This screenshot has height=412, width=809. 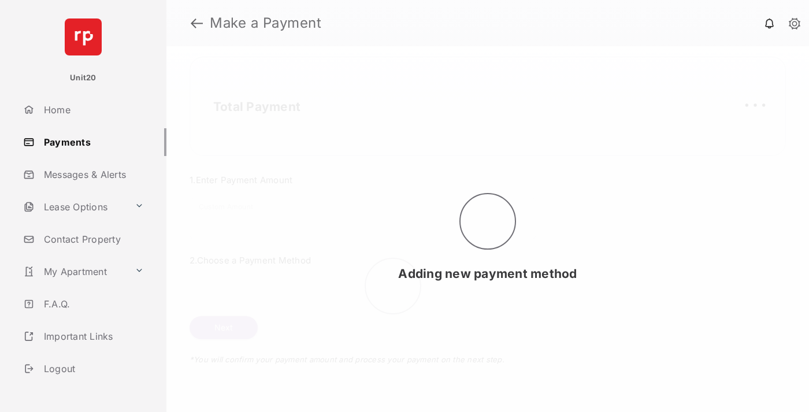 I want to click on span: Adding new payment method, so click(x=487, y=273).